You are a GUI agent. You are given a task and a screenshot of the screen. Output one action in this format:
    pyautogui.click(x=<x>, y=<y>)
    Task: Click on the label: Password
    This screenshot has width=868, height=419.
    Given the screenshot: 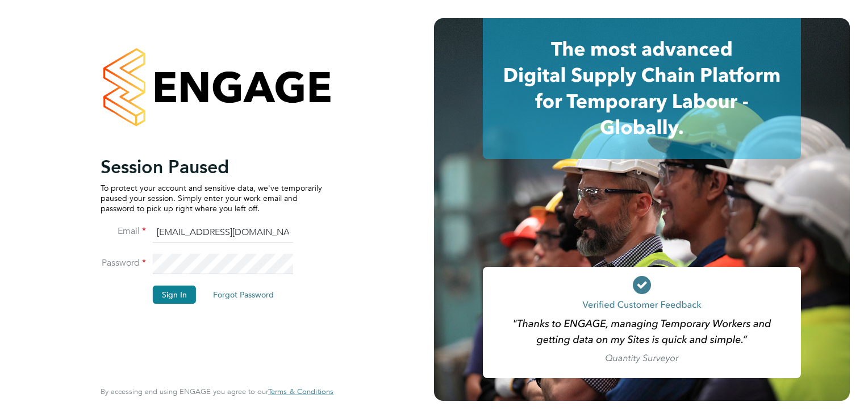 What is the action you would take?
    pyautogui.click(x=123, y=263)
    